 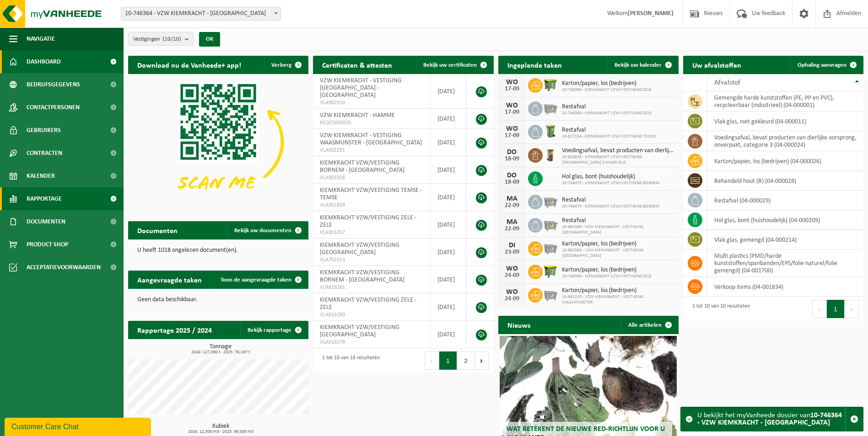 What do you see at coordinates (371, 205) in the screenshot?
I see `span: VLA901859` at bounding box center [371, 205].